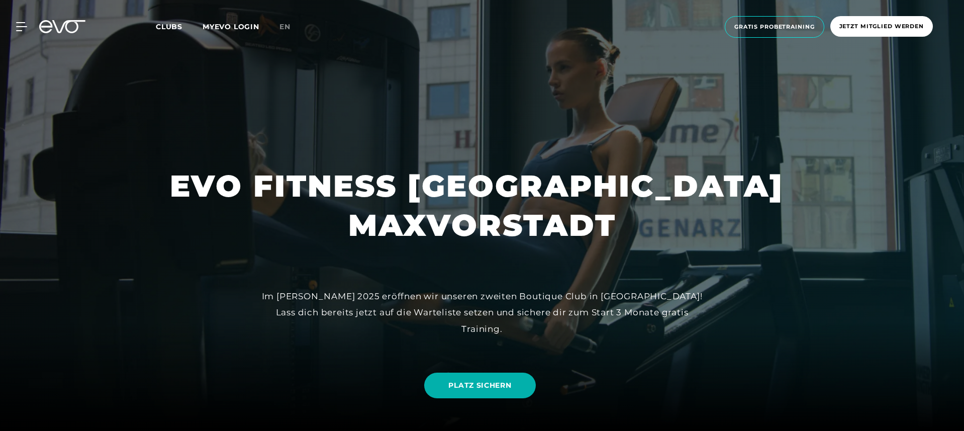 This screenshot has width=964, height=431. Describe the element at coordinates (775, 27) in the screenshot. I see `span: Gratis Probetraining` at that location.